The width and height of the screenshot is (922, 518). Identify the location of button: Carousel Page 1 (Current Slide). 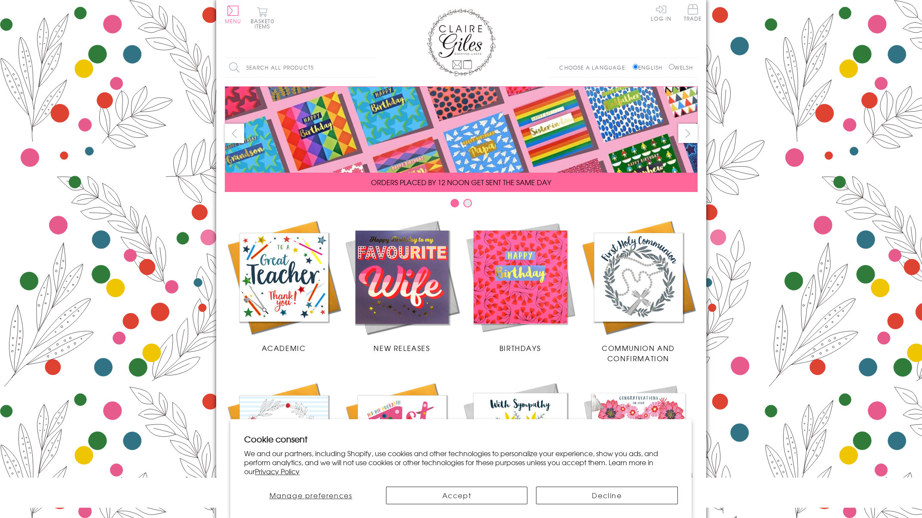
(455, 203).